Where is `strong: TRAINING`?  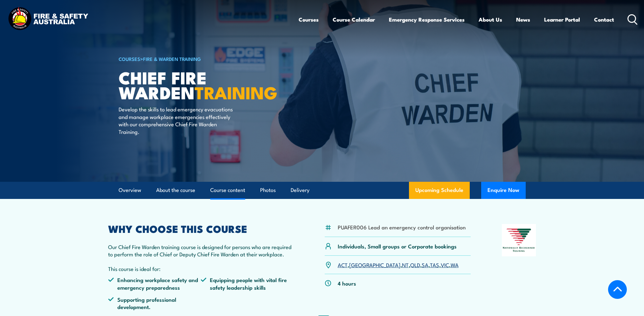
strong: TRAINING is located at coordinates (236, 92).